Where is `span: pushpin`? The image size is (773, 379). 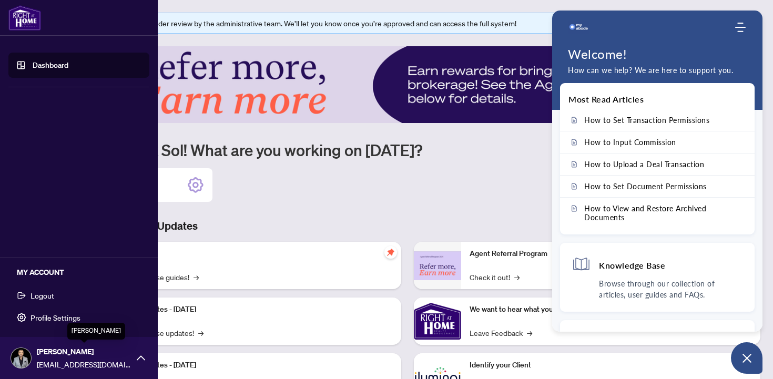
span: pushpin is located at coordinates (390, 252).